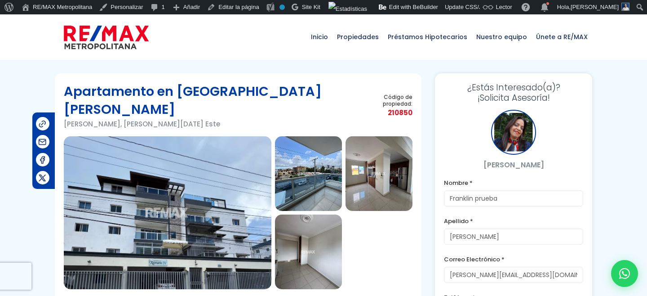 The width and height of the screenshot is (647, 296). Describe the element at coordinates (388, 100) in the screenshot. I see `span: Código de propiedad:` at that location.